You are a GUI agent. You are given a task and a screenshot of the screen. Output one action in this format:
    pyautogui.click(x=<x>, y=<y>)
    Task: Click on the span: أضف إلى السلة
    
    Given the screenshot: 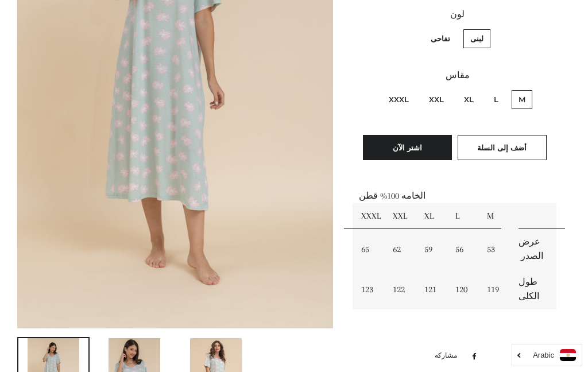 What is the action you would take?
    pyautogui.click(x=502, y=148)
    